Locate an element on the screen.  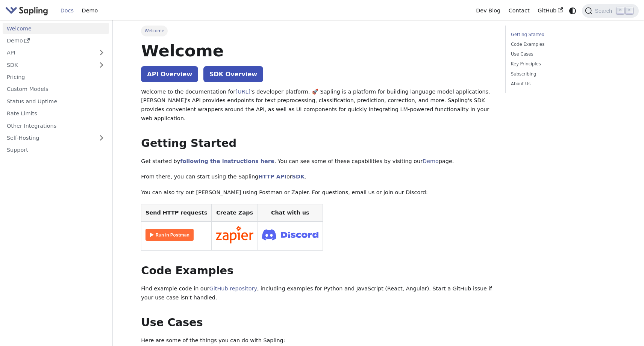
img: Sapling.ai is located at coordinates (27, 11).